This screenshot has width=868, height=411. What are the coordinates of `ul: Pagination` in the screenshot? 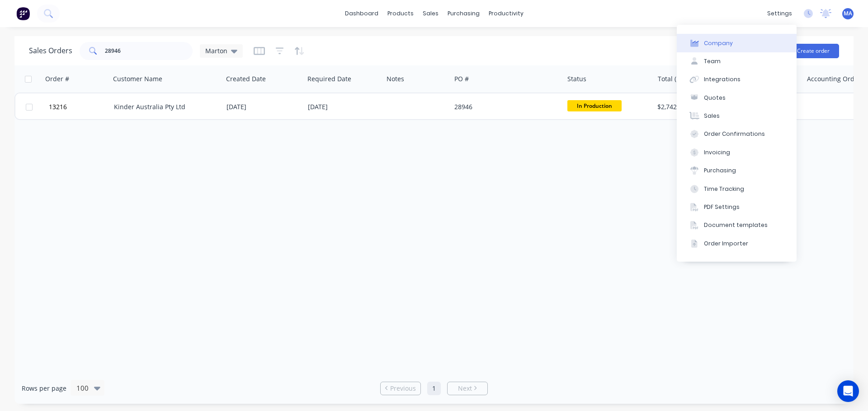 It's located at (434, 389).